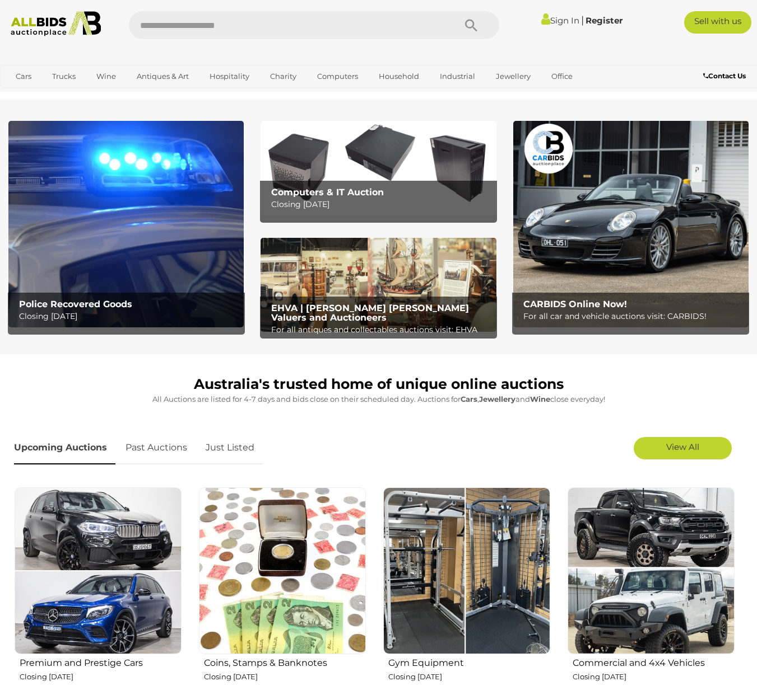 The height and width of the screenshot is (700, 757). I want to click on img: Computers & IT Auction, so click(378, 168).